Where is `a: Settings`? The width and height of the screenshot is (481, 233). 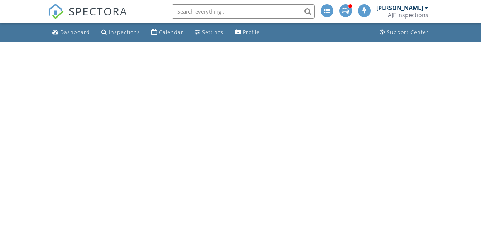
a: Settings is located at coordinates (209, 32).